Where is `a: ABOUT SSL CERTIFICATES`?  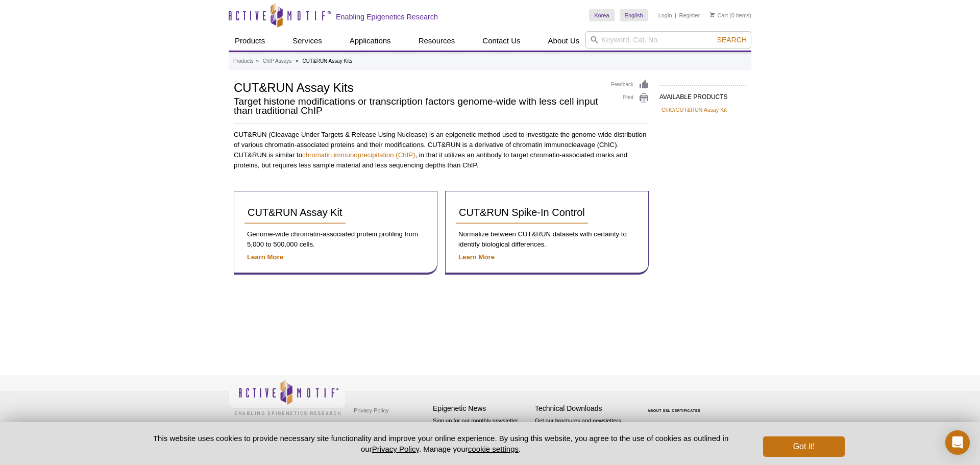
a: ABOUT SSL CERTIFICATES is located at coordinates (674, 410).